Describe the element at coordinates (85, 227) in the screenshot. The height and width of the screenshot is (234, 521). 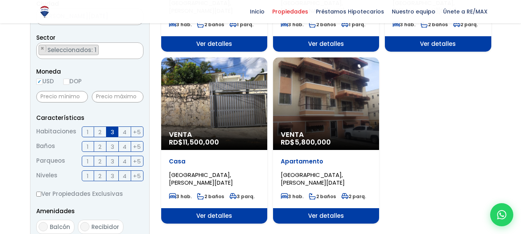
I see `input: Recibidor` at that location.